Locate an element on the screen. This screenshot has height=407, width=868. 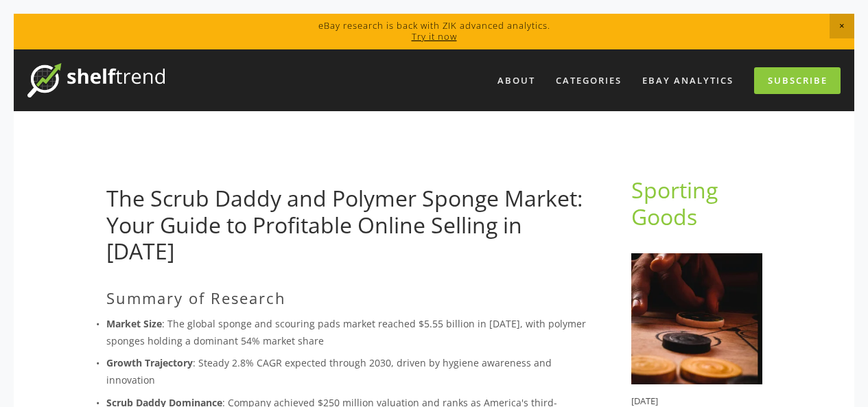
a: About is located at coordinates (516, 81).